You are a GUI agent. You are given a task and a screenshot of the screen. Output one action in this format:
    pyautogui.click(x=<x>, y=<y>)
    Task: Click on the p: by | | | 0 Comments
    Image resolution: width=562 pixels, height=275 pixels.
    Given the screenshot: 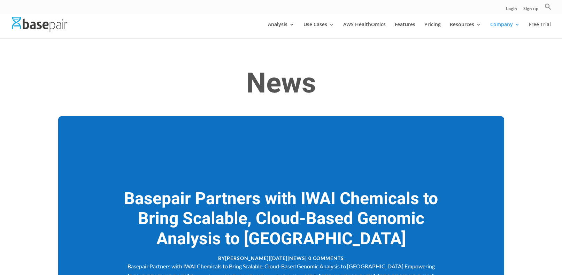 What is the action you would take?
    pyautogui.click(x=281, y=257)
    